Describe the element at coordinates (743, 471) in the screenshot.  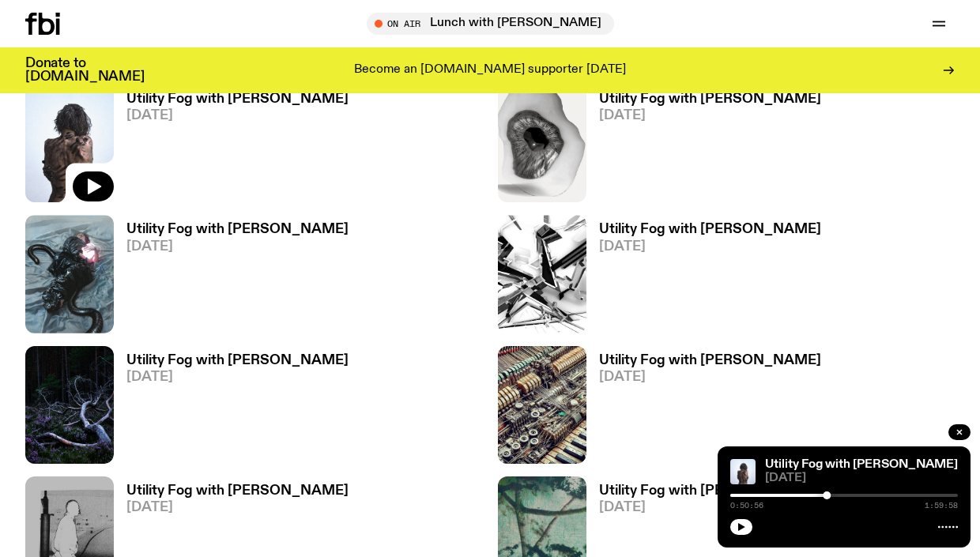
I see `img: Cover of Leese's album Δ` at that location.